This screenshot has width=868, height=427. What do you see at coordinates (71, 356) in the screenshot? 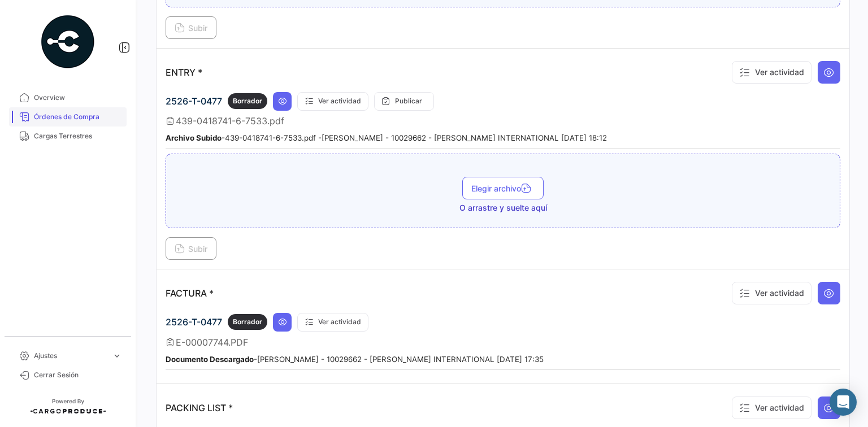
I see `span: Ajustes` at bounding box center [71, 356].